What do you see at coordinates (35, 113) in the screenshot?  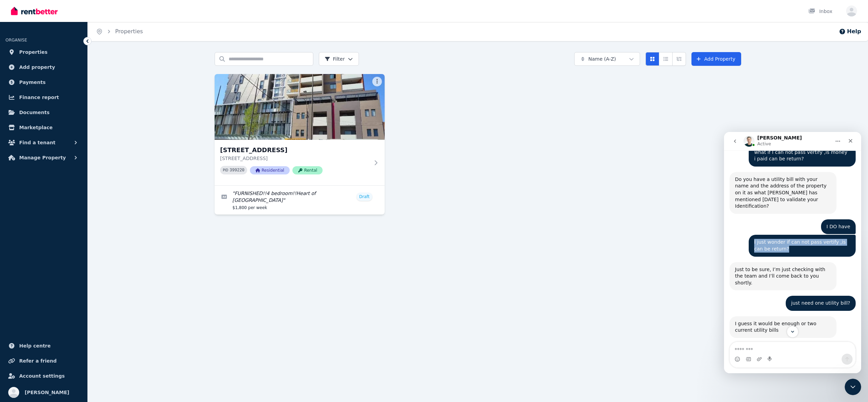 I see `span: Documents` at bounding box center [35, 113].